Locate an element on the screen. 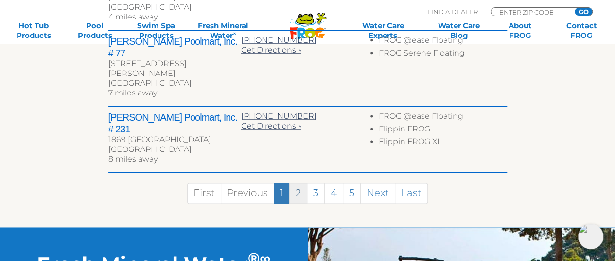  a: 4 is located at coordinates (333, 192).